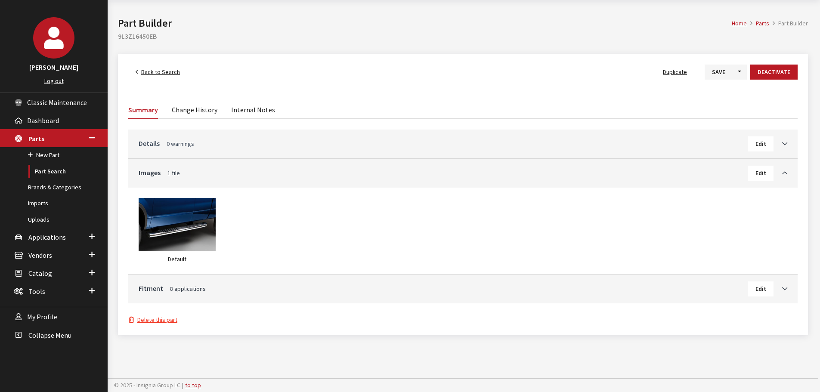 This screenshot has height=392, width=820. Describe the element at coordinates (177, 259) in the screenshot. I see `div: Default` at that location.